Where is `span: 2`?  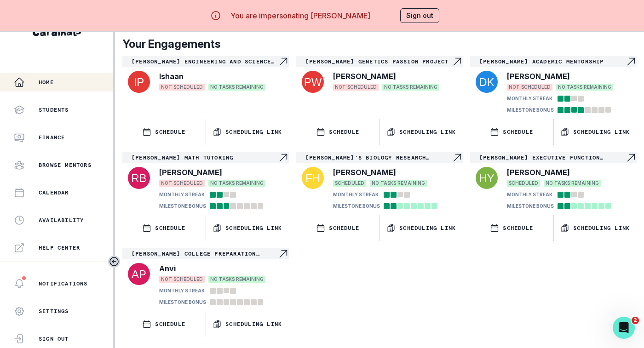
span: 2 is located at coordinates (635, 320).